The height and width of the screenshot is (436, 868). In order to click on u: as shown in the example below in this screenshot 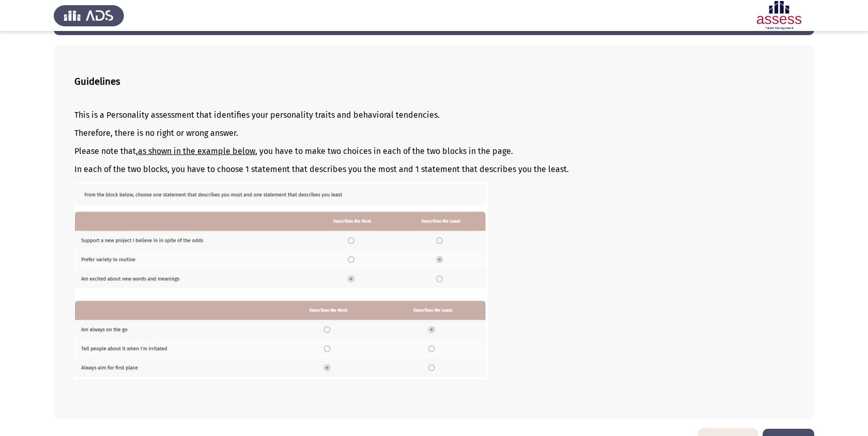, I will do `click(196, 151)`.